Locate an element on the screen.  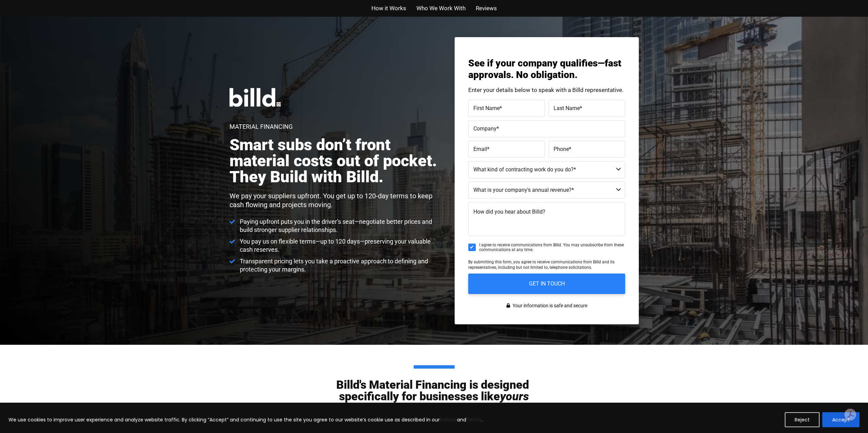
span: Who We Work With is located at coordinates (441, 8).